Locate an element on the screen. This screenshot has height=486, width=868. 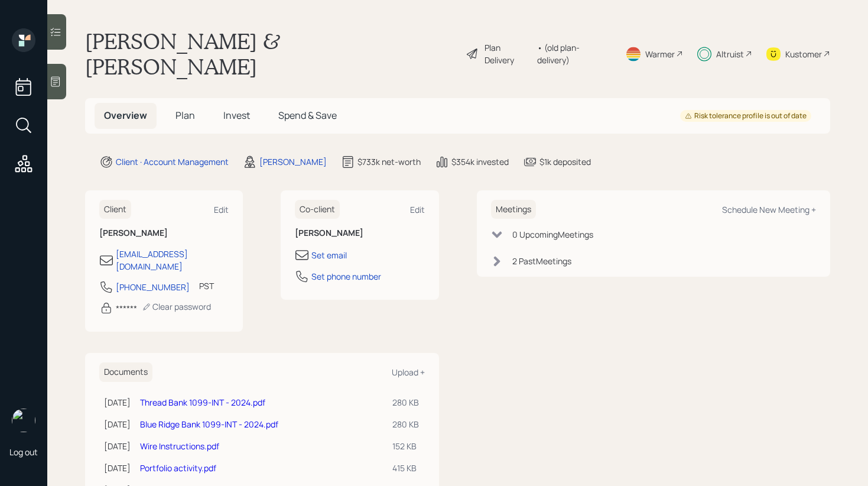
div: Kustomer is located at coordinates (804, 53).